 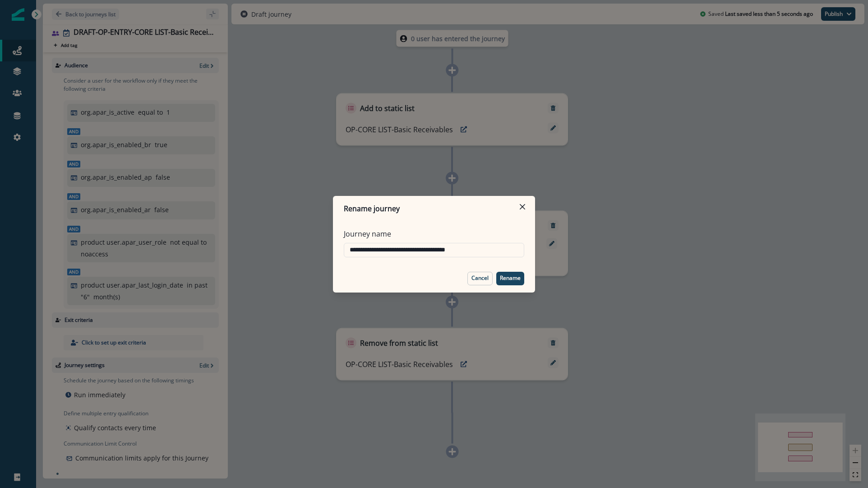 I want to click on button: Close, so click(x=522, y=206).